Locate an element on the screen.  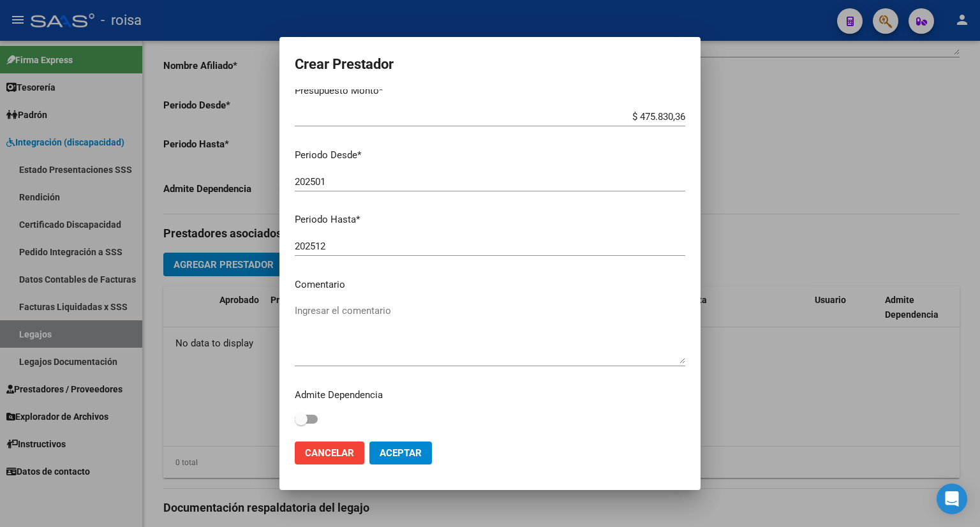
span: Cancelar is located at coordinates (329, 453).